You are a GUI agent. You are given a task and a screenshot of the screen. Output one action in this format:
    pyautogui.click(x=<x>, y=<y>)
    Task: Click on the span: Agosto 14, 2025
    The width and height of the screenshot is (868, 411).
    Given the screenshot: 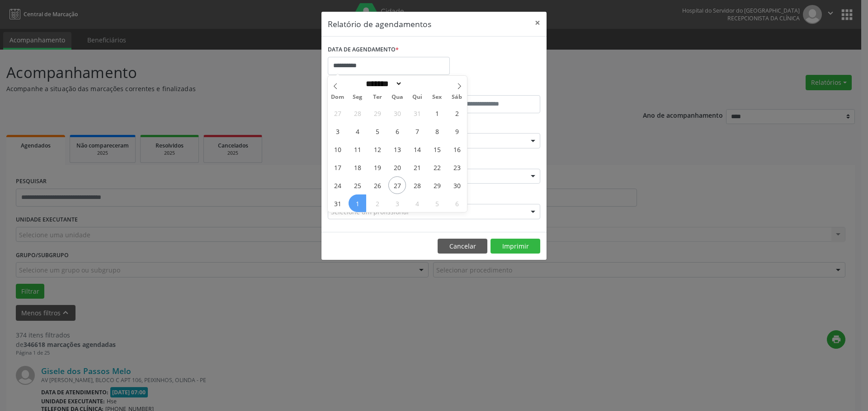 What is the action you would take?
    pyautogui.click(x=417, y=149)
    